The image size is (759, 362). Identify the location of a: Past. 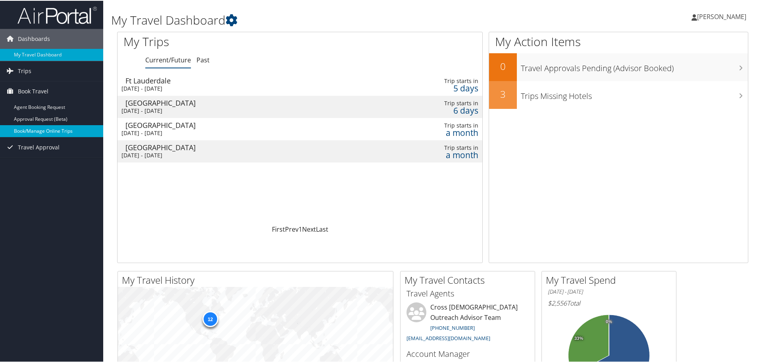
(203, 59).